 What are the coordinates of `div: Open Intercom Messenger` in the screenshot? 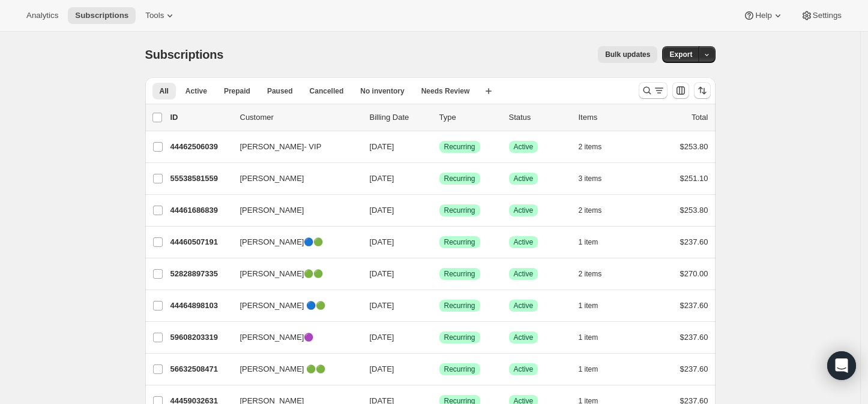 It's located at (841, 366).